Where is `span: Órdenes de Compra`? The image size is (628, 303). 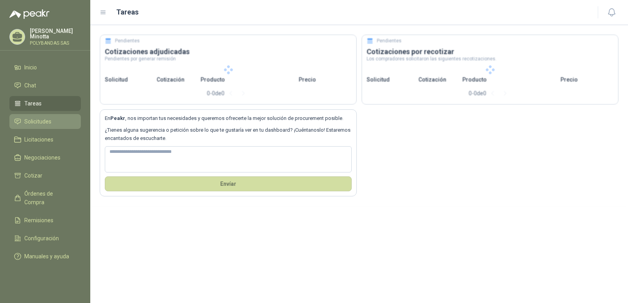
span: Órdenes de Compra is located at coordinates (49, 198).